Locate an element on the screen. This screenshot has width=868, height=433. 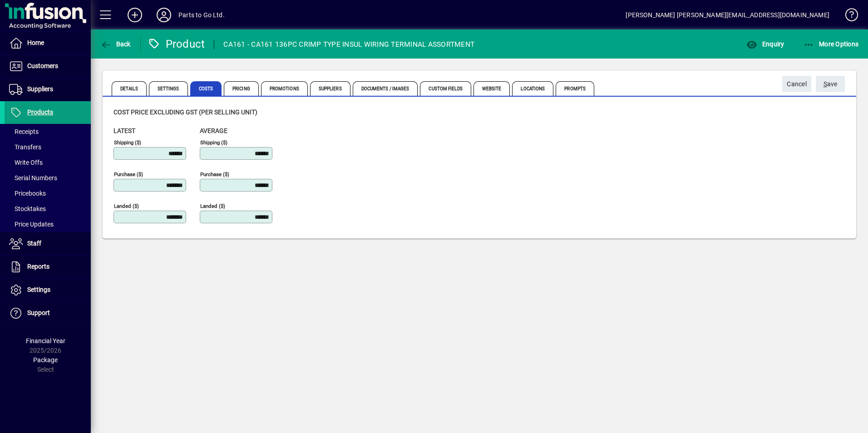
span: Stocktakes is located at coordinates (27, 209).